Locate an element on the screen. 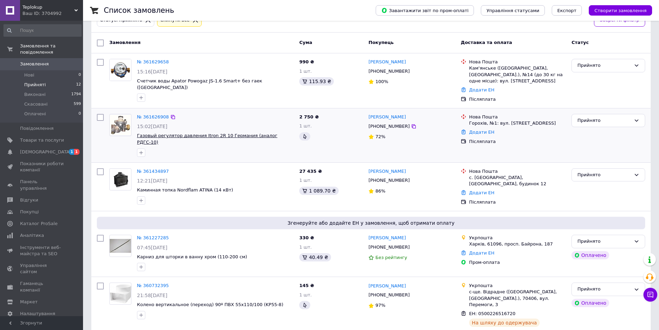  a: Колено вертикальное (переход) 90º ПВХ 55х110/100 (KP55-8) is located at coordinates (210, 304).